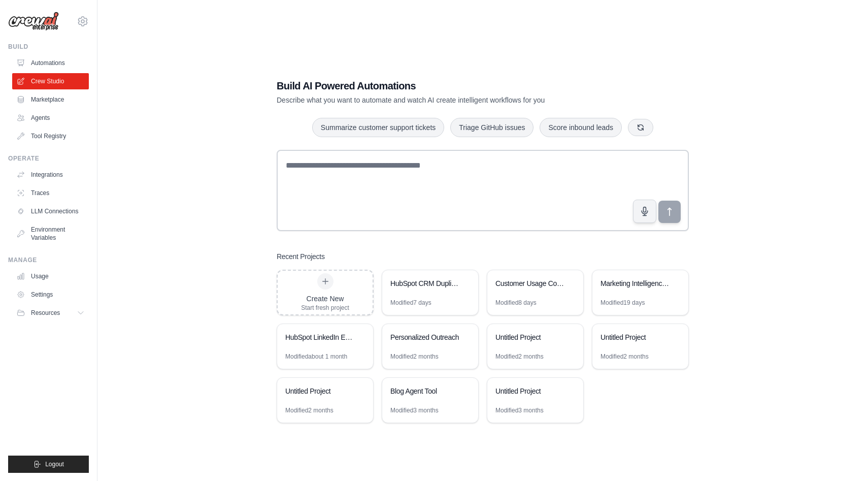  I want to click on div: Modified 19 days, so click(623, 303).